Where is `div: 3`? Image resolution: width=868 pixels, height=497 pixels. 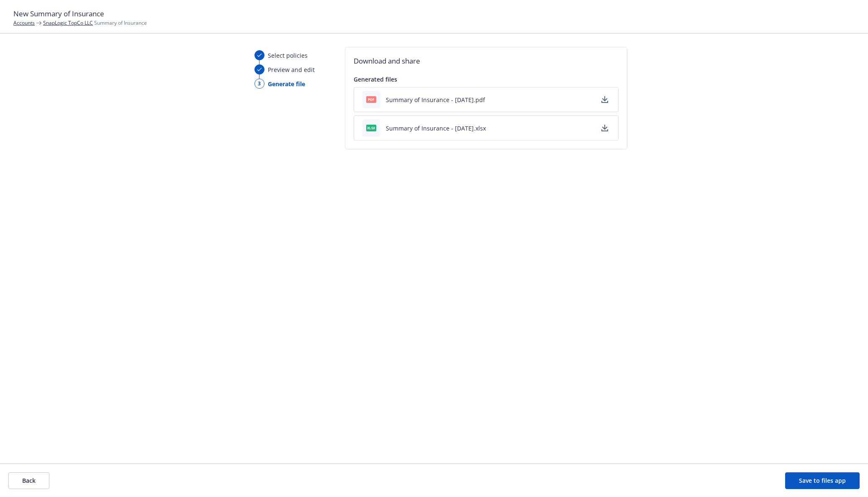
div: 3 is located at coordinates (259, 84).